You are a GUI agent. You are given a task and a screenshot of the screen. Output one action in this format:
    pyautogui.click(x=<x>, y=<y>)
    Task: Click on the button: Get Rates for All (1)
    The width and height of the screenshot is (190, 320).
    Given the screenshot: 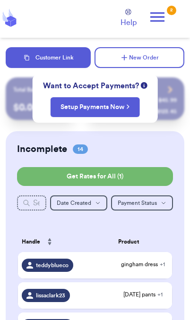 What is the action you would take?
    pyautogui.click(x=95, y=177)
    